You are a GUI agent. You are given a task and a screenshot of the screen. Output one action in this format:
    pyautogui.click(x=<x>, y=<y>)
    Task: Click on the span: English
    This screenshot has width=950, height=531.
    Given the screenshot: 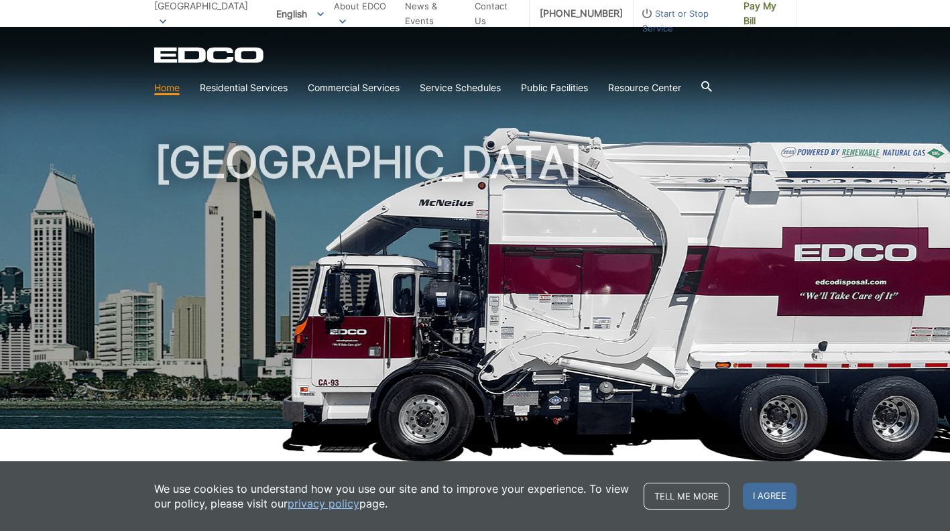 What is the action you would take?
    pyautogui.click(x=300, y=13)
    